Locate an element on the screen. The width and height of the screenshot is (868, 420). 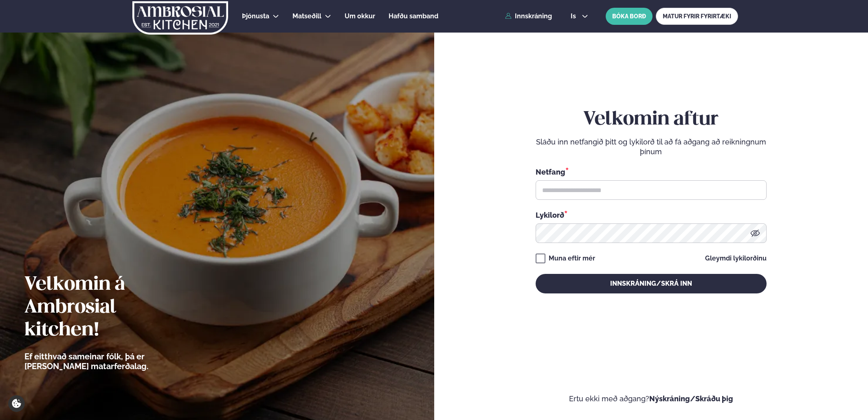
a: Cookie settings is located at coordinates (16, 403).